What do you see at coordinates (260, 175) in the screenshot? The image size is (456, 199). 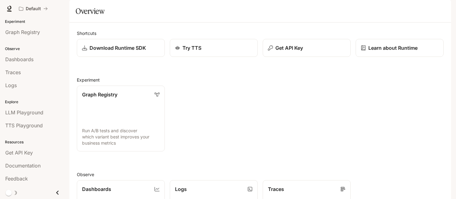 I see `h2: Observe` at bounding box center [260, 175].